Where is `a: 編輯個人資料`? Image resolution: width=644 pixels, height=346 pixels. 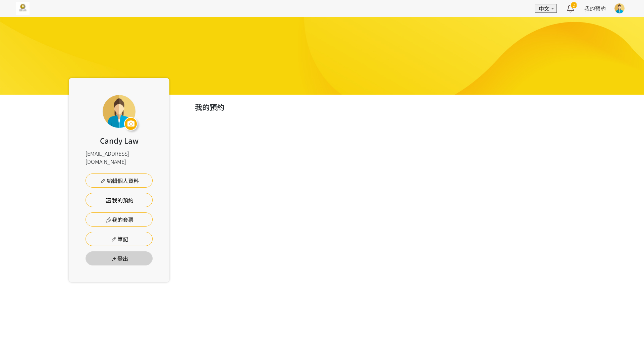 a: 編輯個人資料 is located at coordinates (119, 180).